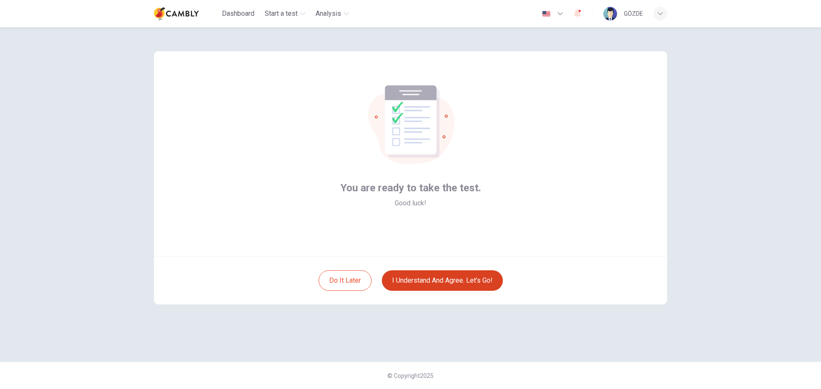 The width and height of the screenshot is (821, 389). What do you see at coordinates (546, 14) in the screenshot?
I see `img: en` at bounding box center [546, 14].